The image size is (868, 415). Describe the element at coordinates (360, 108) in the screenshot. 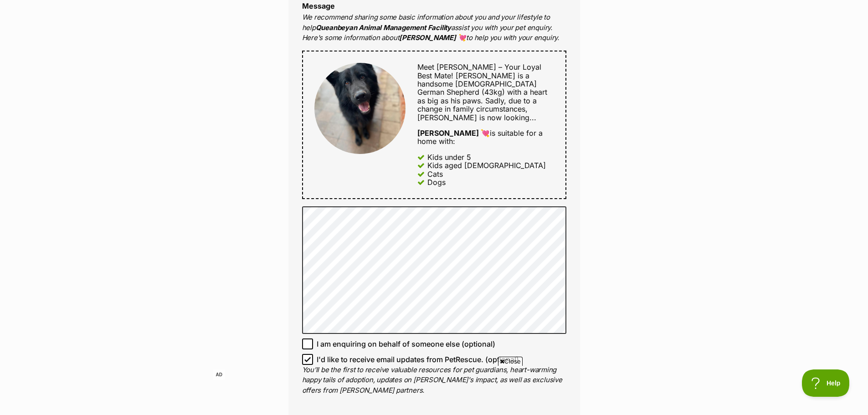

I see `img: Archie 💘` at that location.